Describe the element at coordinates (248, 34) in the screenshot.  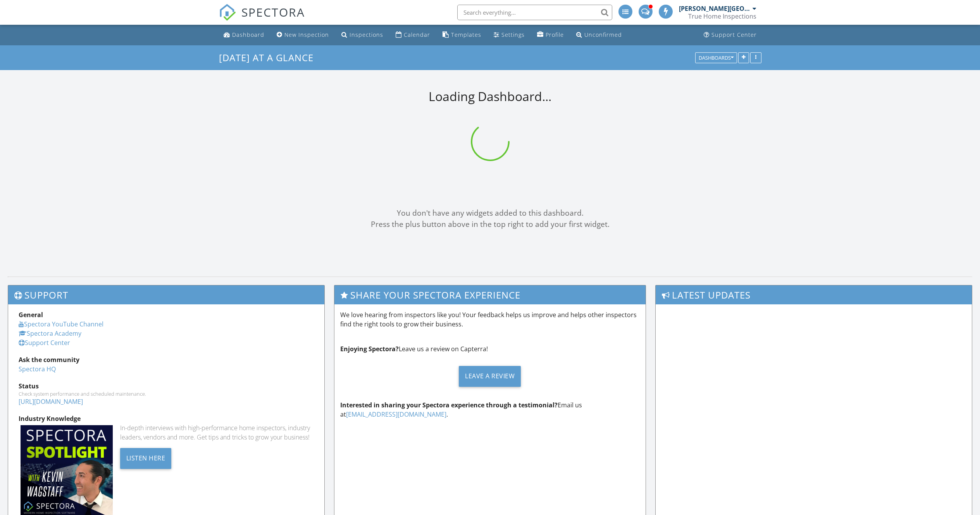
I see `div: Dashboard` at that location.